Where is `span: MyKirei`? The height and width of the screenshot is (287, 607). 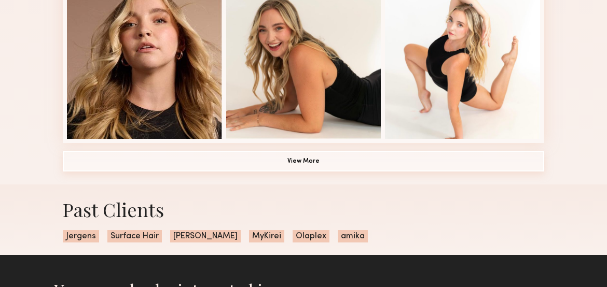
span: MyKirei is located at coordinates (267, 237).